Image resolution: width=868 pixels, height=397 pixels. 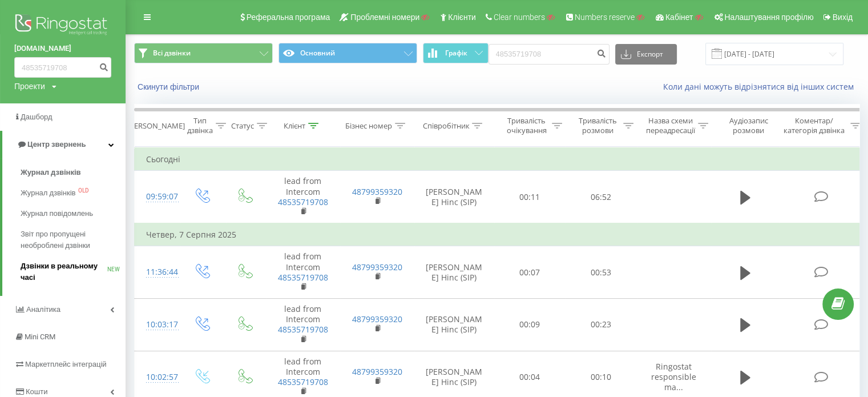 I want to click on div: Бізнес номер, so click(x=369, y=126).